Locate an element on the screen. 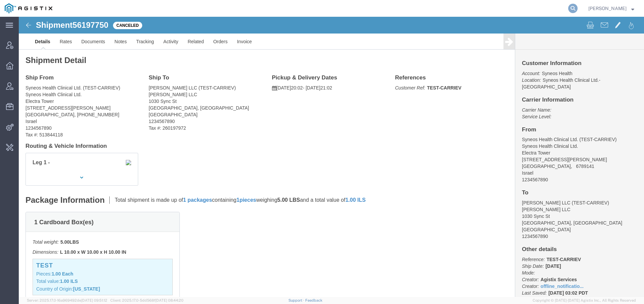  span: Server: 2025.17.0-16a969492de is located at coordinates (67, 300).